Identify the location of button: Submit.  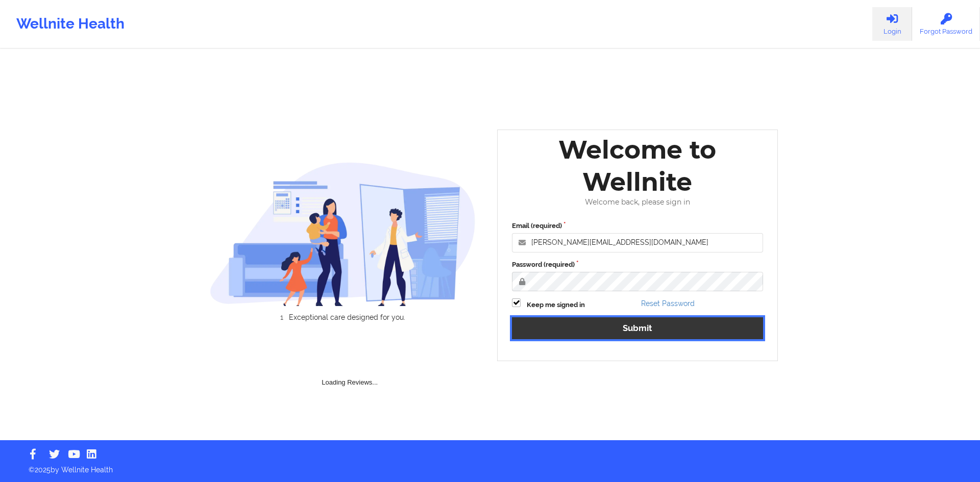
(638, 328).